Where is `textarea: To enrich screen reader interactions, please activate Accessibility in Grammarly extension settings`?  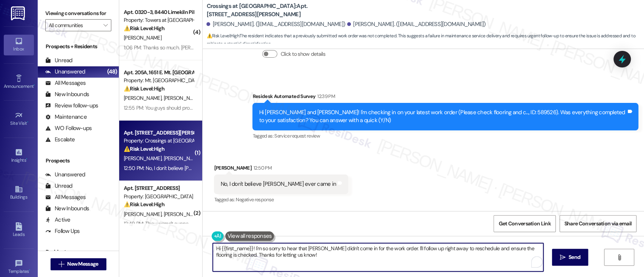 textarea: To enrich screen reader interactions, please activate Accessibility in Grammarly extension settings is located at coordinates (377, 257).